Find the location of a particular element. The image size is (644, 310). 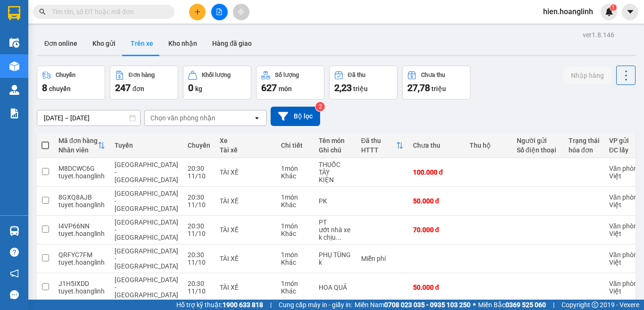

div: QRFYC7FM is located at coordinates (82, 255).